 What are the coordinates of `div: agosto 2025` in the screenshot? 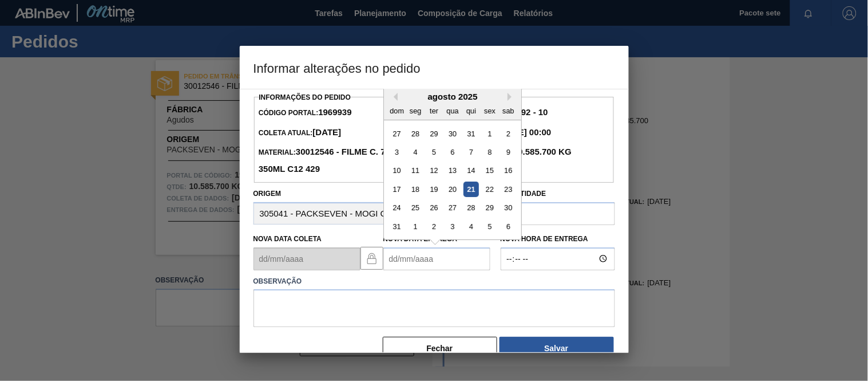 It's located at (453, 96).